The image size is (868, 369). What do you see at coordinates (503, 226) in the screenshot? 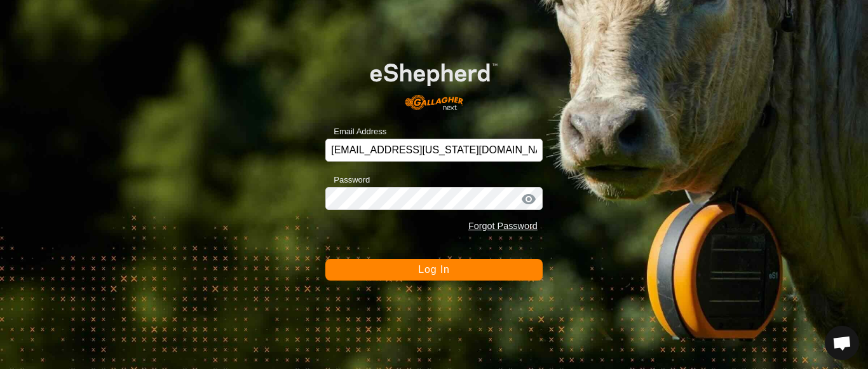
I see `a: Forgot Password` at bounding box center [503, 226].